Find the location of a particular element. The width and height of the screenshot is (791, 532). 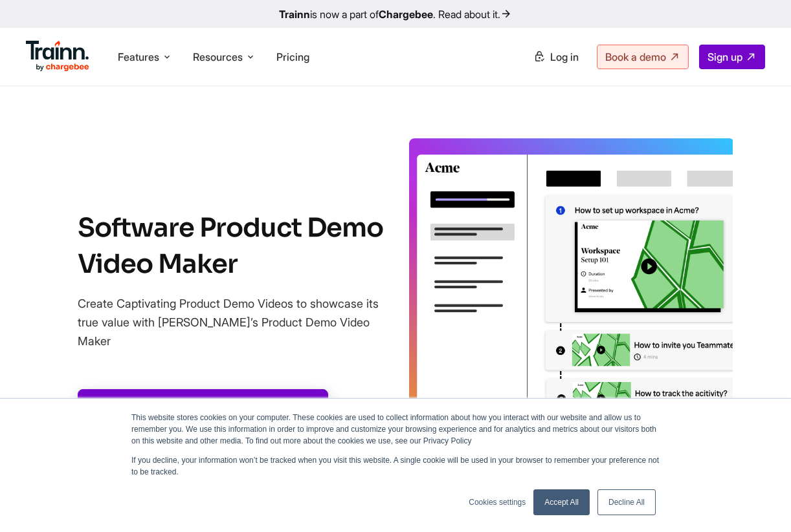

p: This website stores cookies on your computer. These cookies are used to collect information about... is located at coordinates (396, 430).